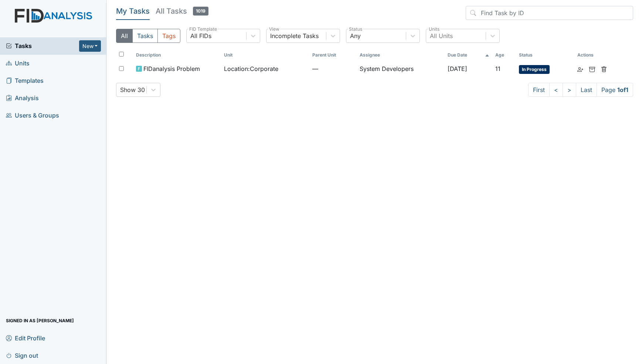 The width and height of the screenshot is (642, 364). I want to click on button: New, so click(90, 46).